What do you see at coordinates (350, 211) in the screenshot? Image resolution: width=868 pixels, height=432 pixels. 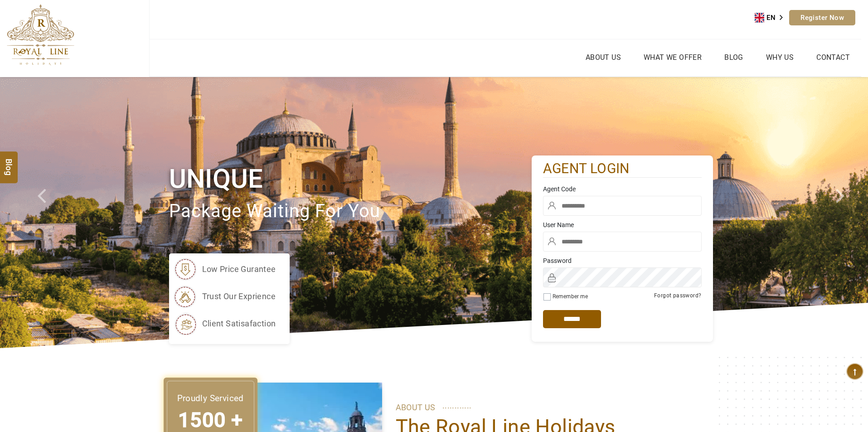 I see `p: package waiting for you` at bounding box center [350, 211].